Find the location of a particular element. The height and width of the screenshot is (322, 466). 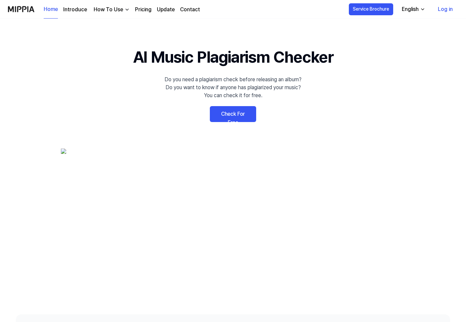

div: English is located at coordinates (410, 9).